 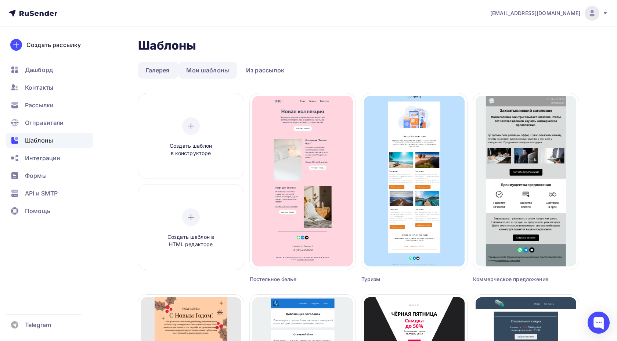 What do you see at coordinates (208, 70) in the screenshot?
I see `a: Мои шаблоны` at bounding box center [208, 70].